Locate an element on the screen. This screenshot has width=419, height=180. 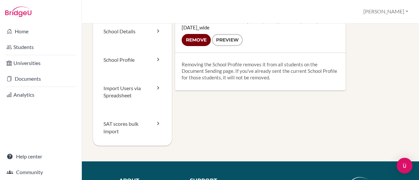
p: Removing the School Profile removes it from all students on the Document Sending page. If you've ... is located at coordinates (260, 71).